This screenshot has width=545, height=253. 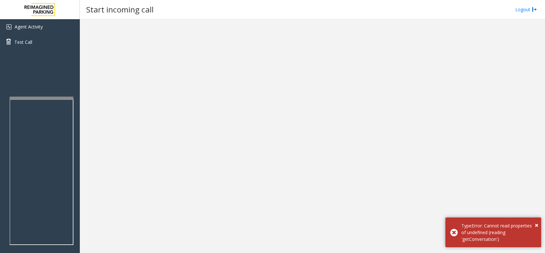 What do you see at coordinates (23, 42) in the screenshot?
I see `span: Test Call` at bounding box center [23, 42].